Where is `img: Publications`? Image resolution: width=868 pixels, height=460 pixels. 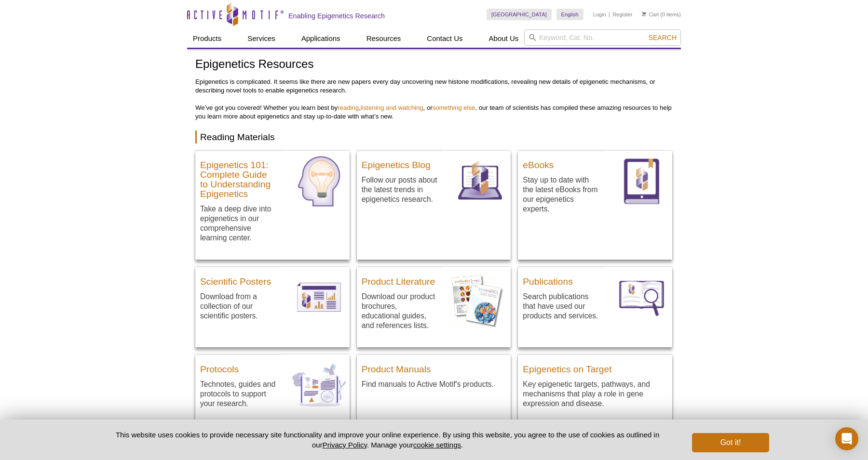 img: Publications is located at coordinates (641, 297).